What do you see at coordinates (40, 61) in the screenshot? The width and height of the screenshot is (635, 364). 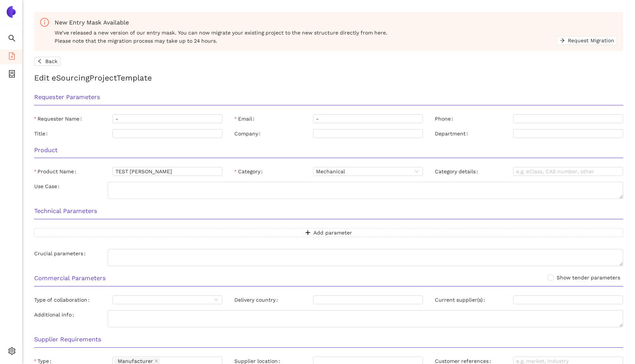 I see `span: left` at bounding box center [40, 61].